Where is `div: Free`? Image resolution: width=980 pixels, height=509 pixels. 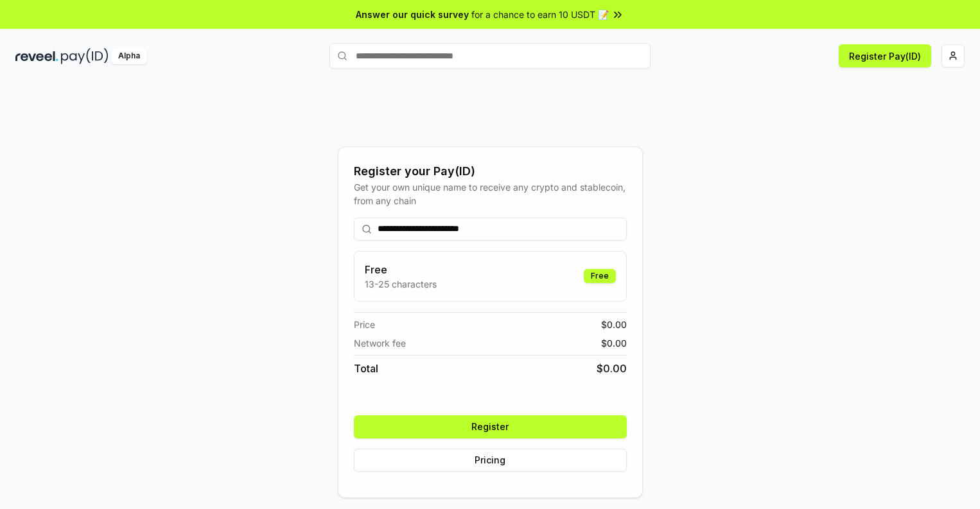 div: Free is located at coordinates (600, 276).